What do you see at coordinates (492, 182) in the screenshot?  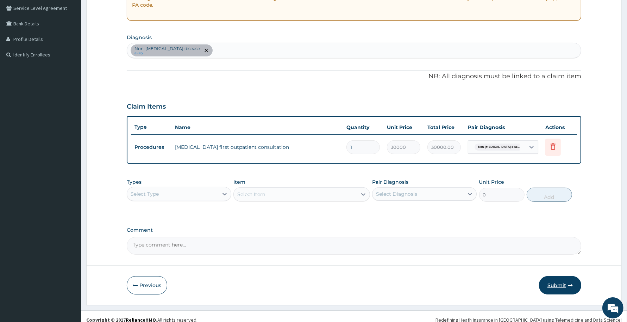 I see `label: Unit Price` at bounding box center [492, 182].